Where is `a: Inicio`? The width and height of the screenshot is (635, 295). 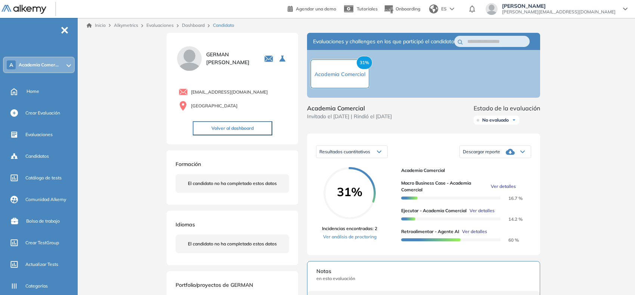 a: Inicio is located at coordinates (96, 25).